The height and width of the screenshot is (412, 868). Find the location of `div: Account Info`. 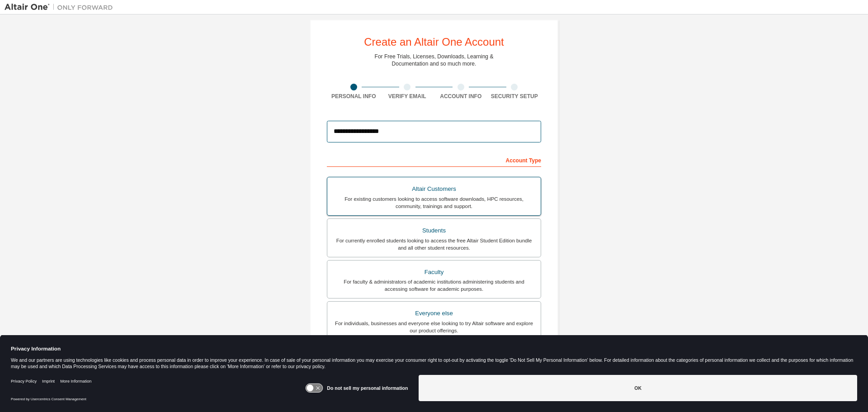

div: Account Info is located at coordinates (461, 97).